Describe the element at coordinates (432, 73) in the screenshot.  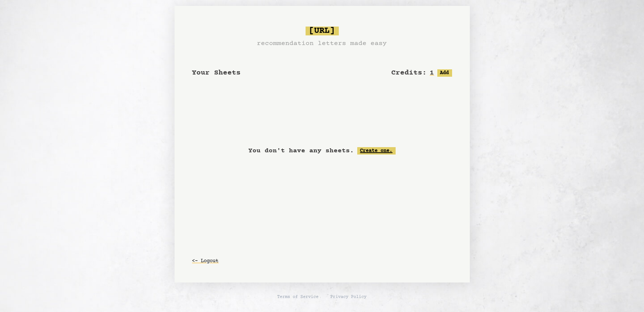
I see `h2: 1` at that location.